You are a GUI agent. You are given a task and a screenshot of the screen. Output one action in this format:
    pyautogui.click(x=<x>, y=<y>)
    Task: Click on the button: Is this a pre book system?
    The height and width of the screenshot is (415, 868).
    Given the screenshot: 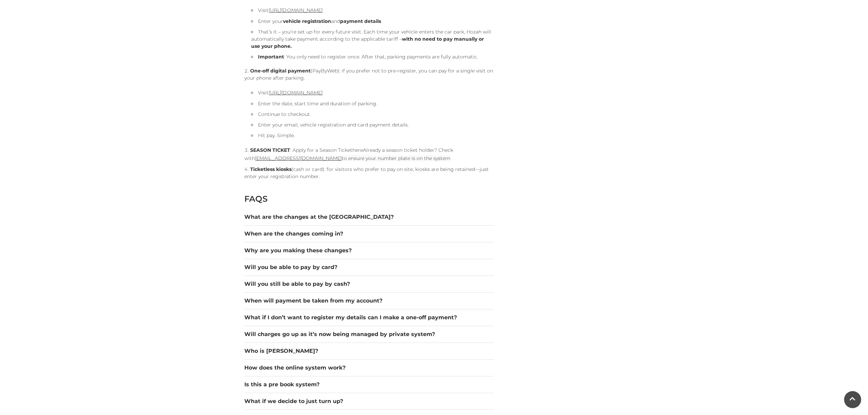 What is the action you would take?
    pyautogui.click(x=369, y=385)
    